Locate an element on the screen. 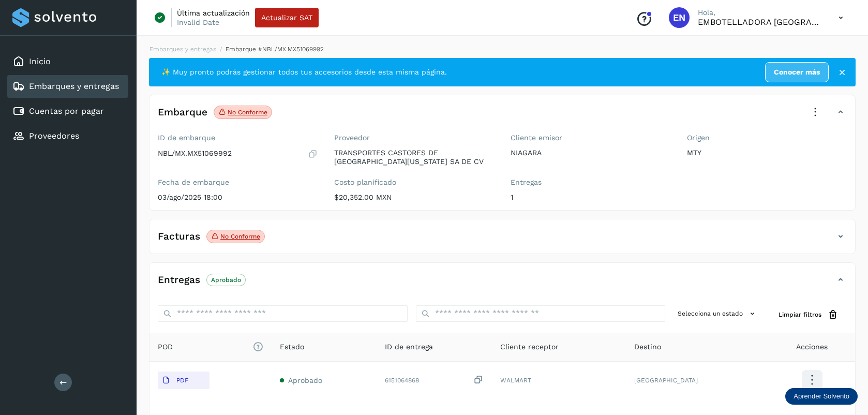  div: EntregasAprobado is located at coordinates (503, 284).